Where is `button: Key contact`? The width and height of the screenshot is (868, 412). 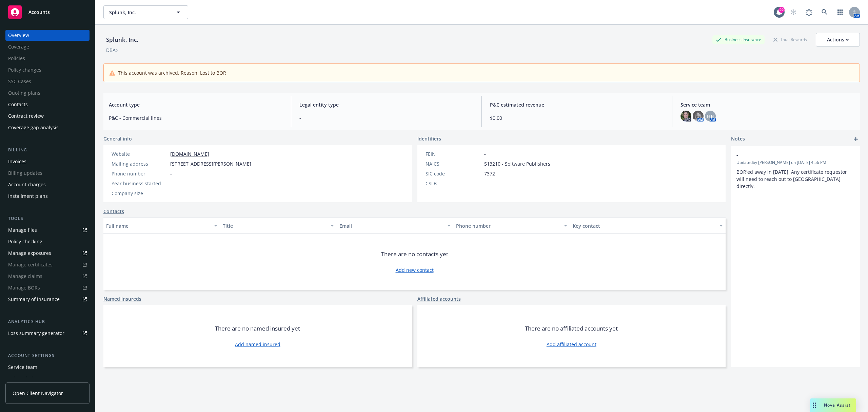 button: Key contact is located at coordinates (647, 225).